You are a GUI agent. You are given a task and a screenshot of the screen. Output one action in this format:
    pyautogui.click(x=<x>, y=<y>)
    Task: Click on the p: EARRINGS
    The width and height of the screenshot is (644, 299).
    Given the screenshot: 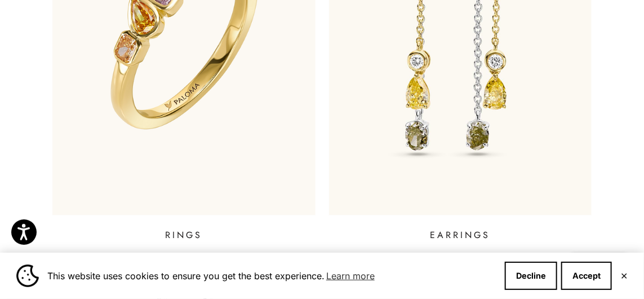 What is the action you would take?
    pyautogui.click(x=460, y=236)
    